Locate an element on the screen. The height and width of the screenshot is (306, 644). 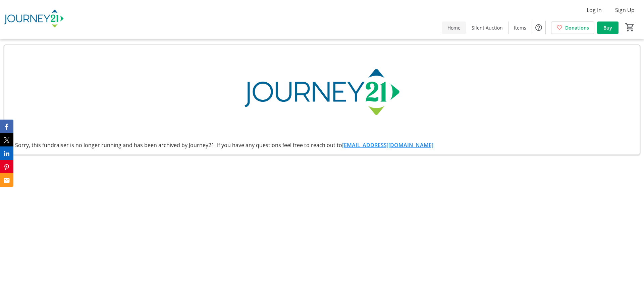
a: Home is located at coordinates (454, 28).